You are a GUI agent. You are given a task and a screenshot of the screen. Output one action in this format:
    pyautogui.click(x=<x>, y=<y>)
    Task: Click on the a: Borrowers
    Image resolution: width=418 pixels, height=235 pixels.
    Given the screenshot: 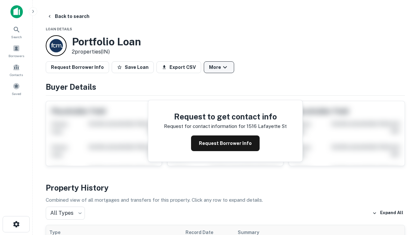 What is the action you would take?
    pyautogui.click(x=16, y=51)
    